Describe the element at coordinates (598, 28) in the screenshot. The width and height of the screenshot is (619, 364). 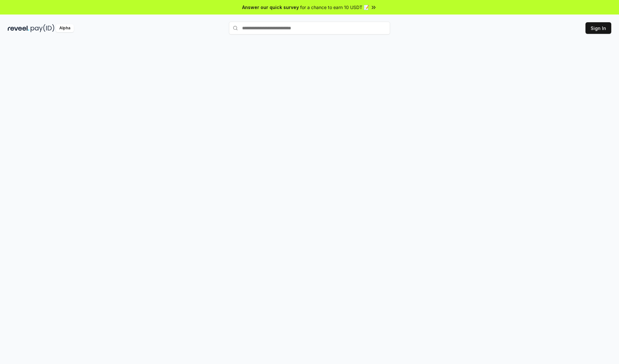
I see `button: Sign In` at that location.